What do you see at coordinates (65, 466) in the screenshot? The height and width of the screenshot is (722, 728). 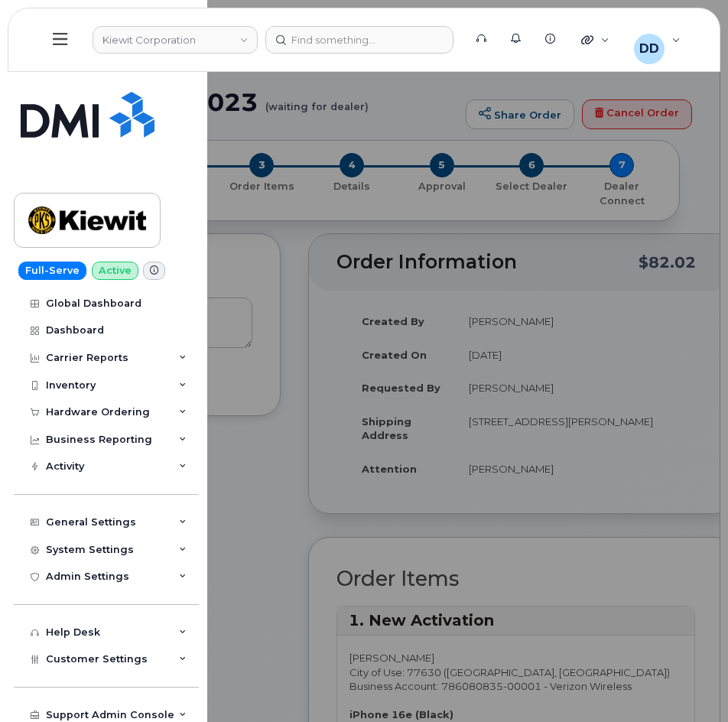 I see `div: Activity` at bounding box center [65, 466].